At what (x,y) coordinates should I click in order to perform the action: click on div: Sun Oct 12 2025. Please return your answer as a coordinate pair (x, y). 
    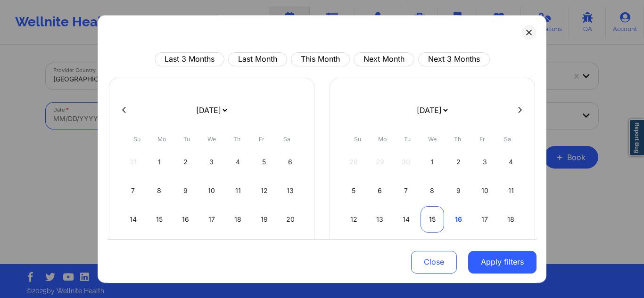
    Looking at the image, I should click on (354, 219).